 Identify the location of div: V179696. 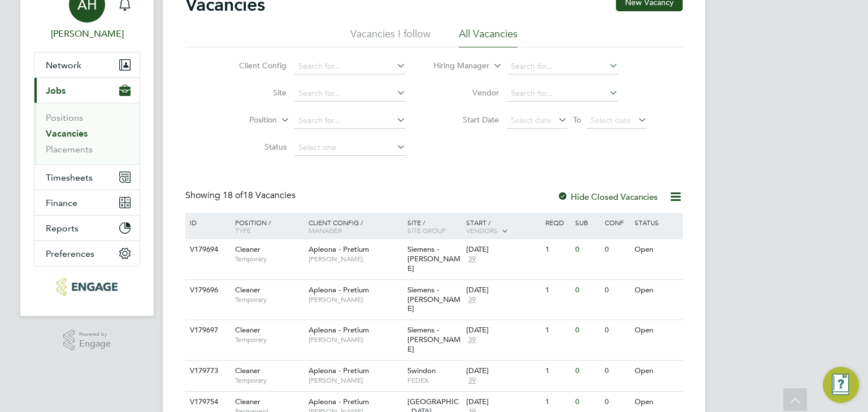
(206, 290).